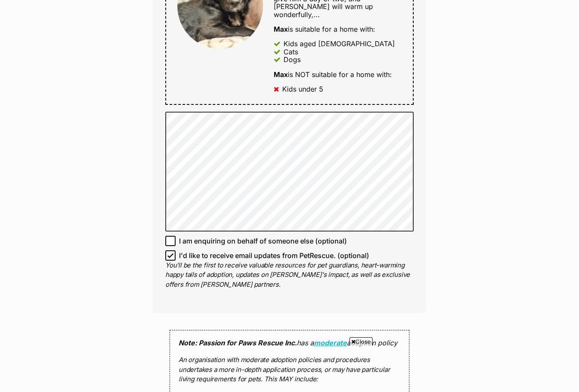  What do you see at coordinates (290, 275) in the screenshot?
I see `p: You'll be the first to receive valuable resources for pet guardians, heart-warming happy tails of...` at bounding box center [290, 275].